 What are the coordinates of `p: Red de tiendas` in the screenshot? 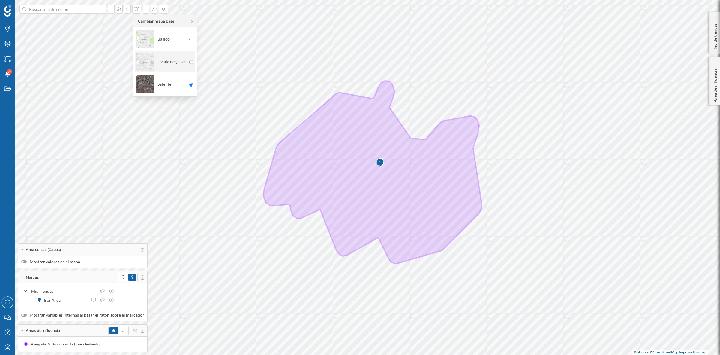 It's located at (716, 36).